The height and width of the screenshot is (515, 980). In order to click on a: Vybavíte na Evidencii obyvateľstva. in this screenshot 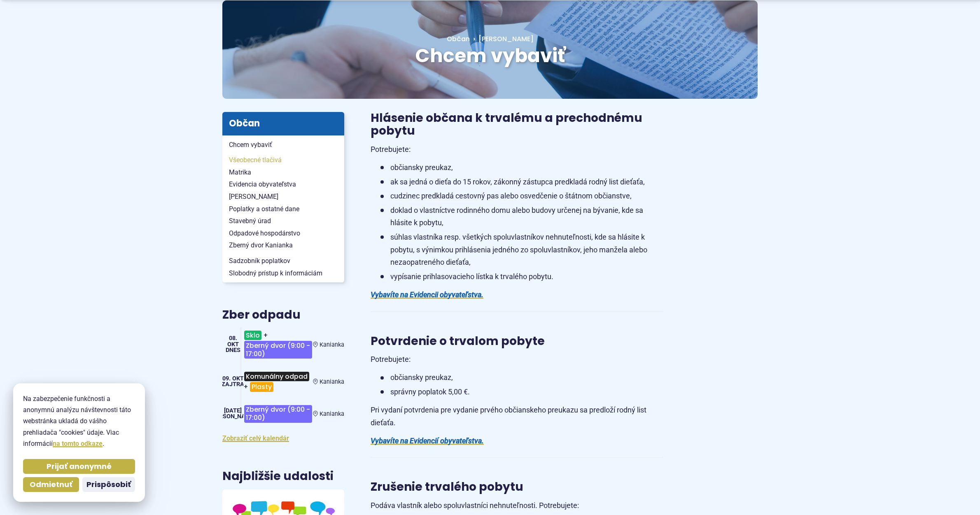, I will do `click(427, 294)`.